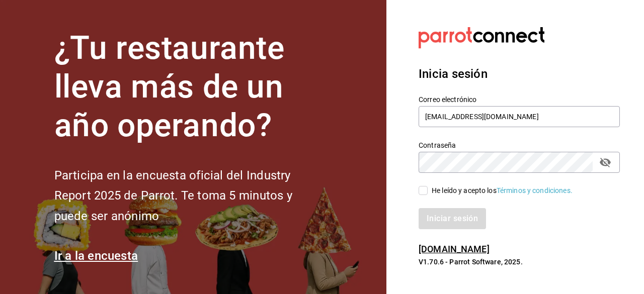  Describe the element at coordinates (519, 74) in the screenshot. I see `h3: Inicia sesión` at that location.